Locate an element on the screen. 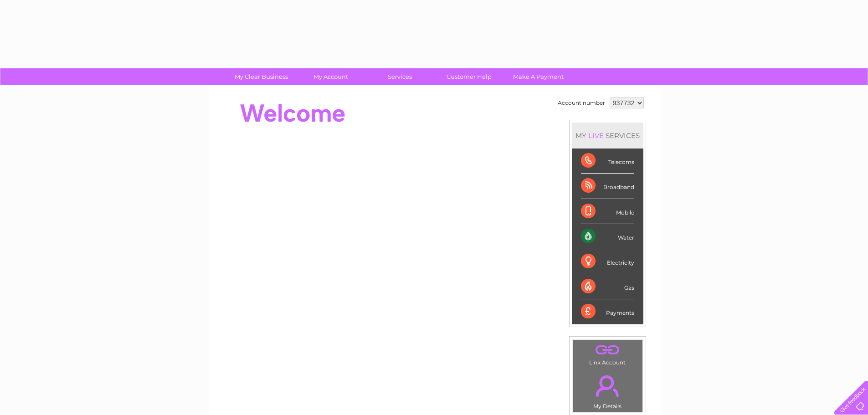 This screenshot has height=415, width=868. a: Customer Help is located at coordinates (469, 77).